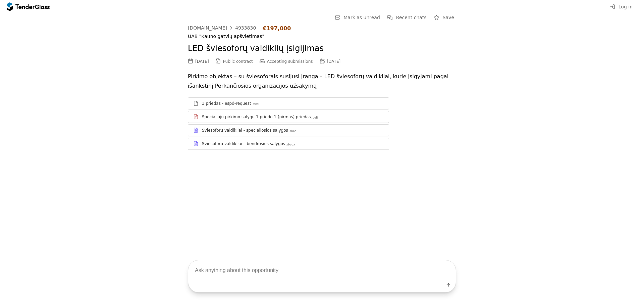 This screenshot has width=644, height=306. What do you see at coordinates (288, 131) in the screenshot?
I see `a: Sviesoforu valdikliai - specialiosios salygos.doc` at bounding box center [288, 131].